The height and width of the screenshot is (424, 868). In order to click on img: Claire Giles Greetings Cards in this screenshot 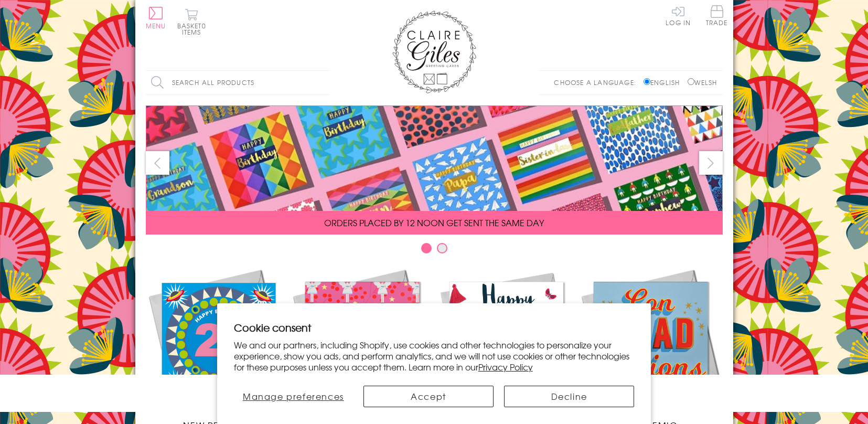, I will do `click(434, 52)`.